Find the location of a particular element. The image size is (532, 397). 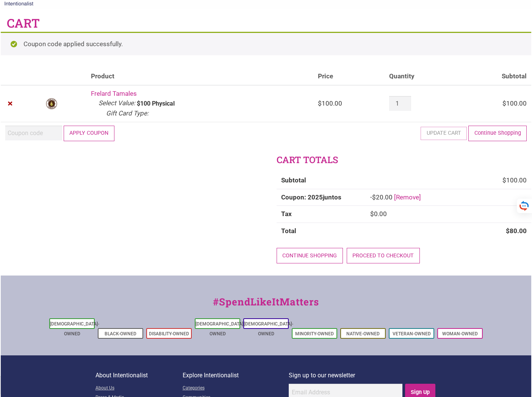

a: Native-Owned is located at coordinates (363, 334).